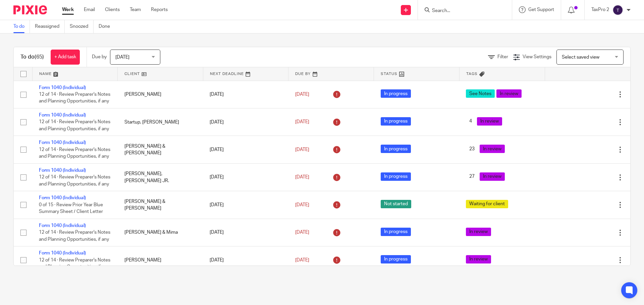 This screenshot has width=644, height=305. I want to click on p: TaxPro 2, so click(600, 10).